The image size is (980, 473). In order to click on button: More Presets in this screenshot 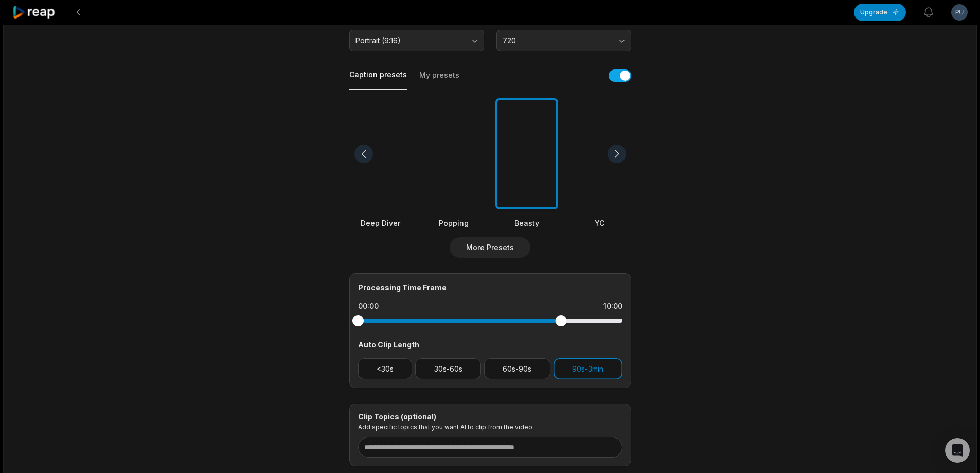, I will do `click(490, 248)`.